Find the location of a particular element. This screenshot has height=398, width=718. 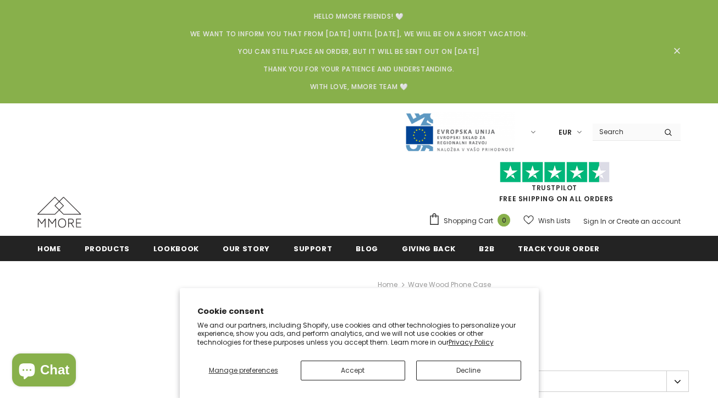

span: support is located at coordinates (313, 249).